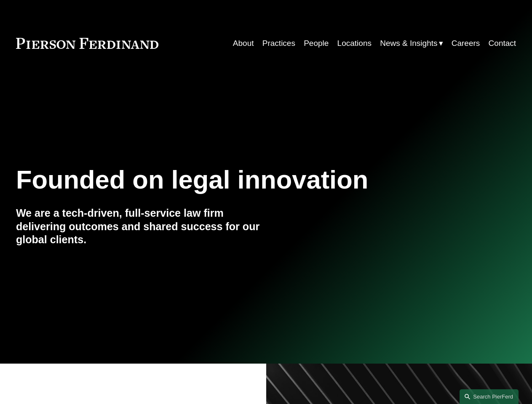 The image size is (532, 404). Describe the element at coordinates (489, 396) in the screenshot. I see `a: Search this site` at that location.